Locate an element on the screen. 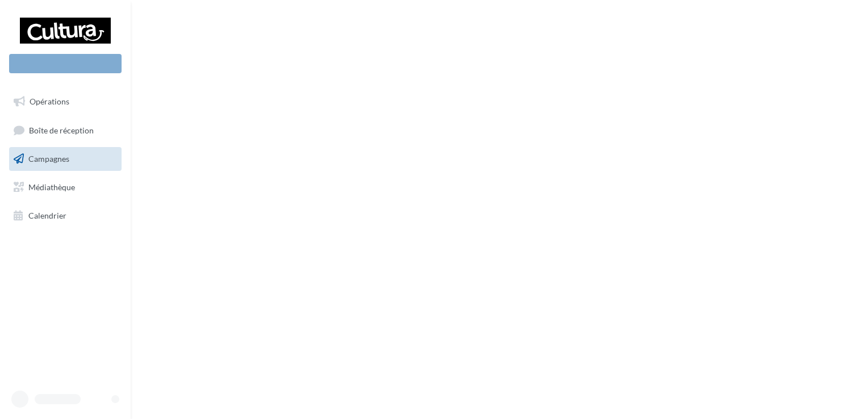  div: Nouvelle campagne is located at coordinates (65, 64).